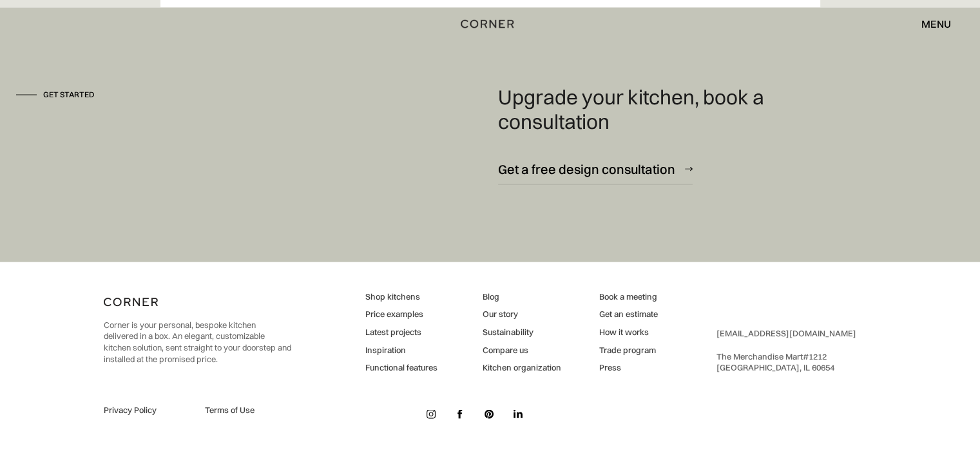  What do you see at coordinates (402, 297) in the screenshot?
I see `a: Shop kitchens` at bounding box center [402, 297].